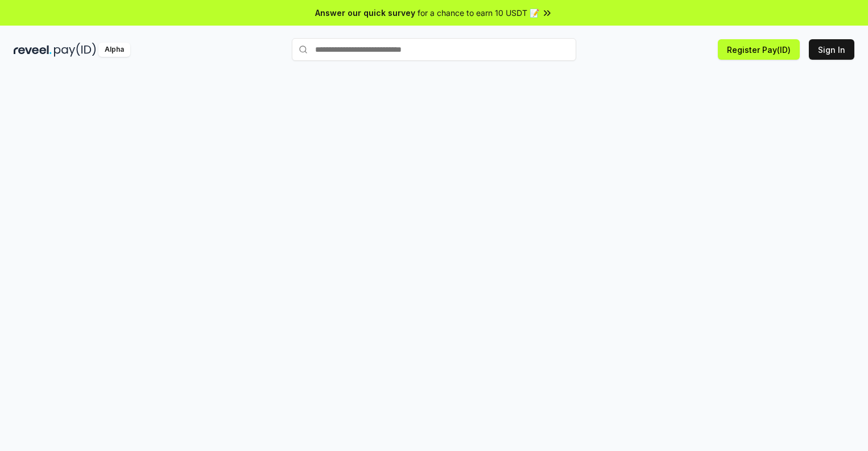  Describe the element at coordinates (831, 49) in the screenshot. I see `button: Sign In` at that location.